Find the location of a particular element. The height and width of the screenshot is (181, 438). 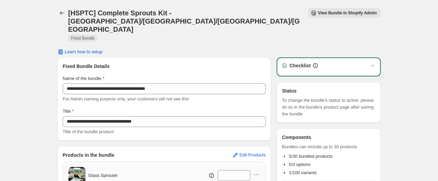

h3: Status is located at coordinates (329, 91).